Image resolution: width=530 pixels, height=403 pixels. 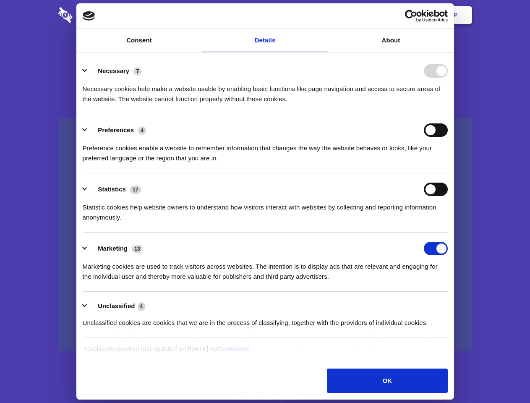 What do you see at coordinates (113, 70) in the screenshot?
I see `label: Necessary` at bounding box center [113, 70].